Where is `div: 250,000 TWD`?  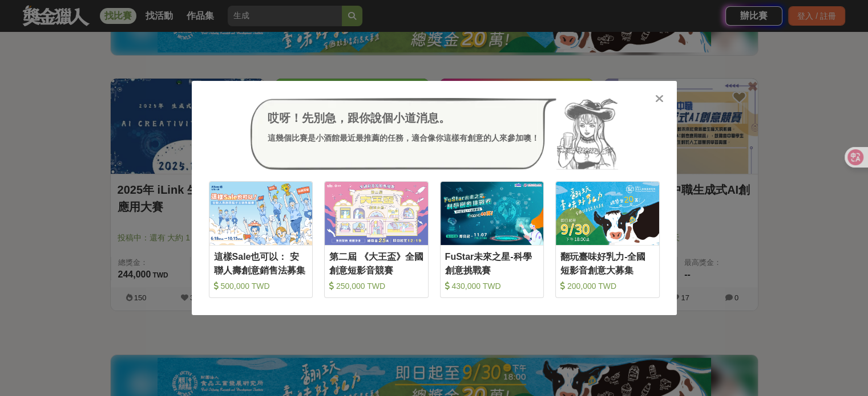 div: 250,000 TWD is located at coordinates (376, 286).